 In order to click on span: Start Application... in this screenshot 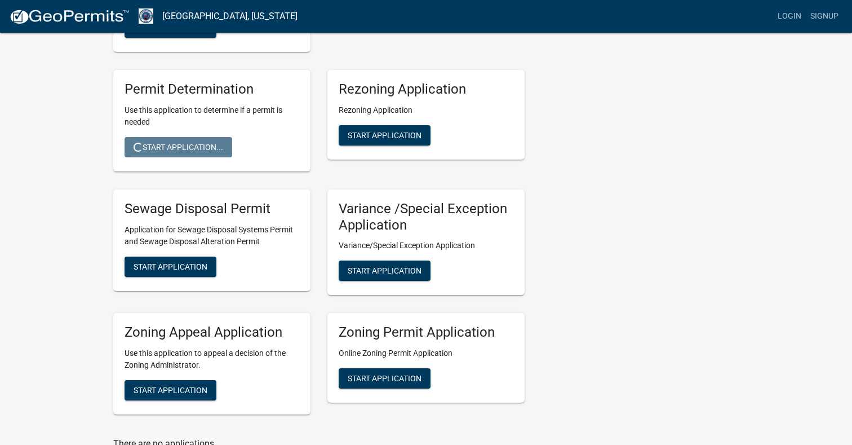, I will do `click(178, 147)`.